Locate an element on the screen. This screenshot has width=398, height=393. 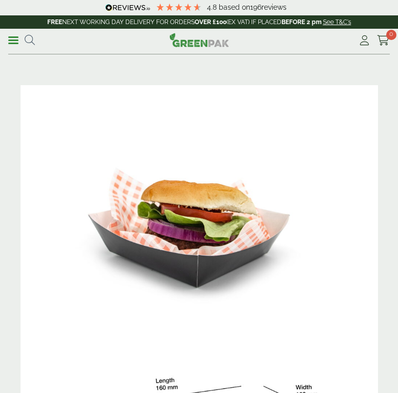
span: Based on is located at coordinates (234, 7).